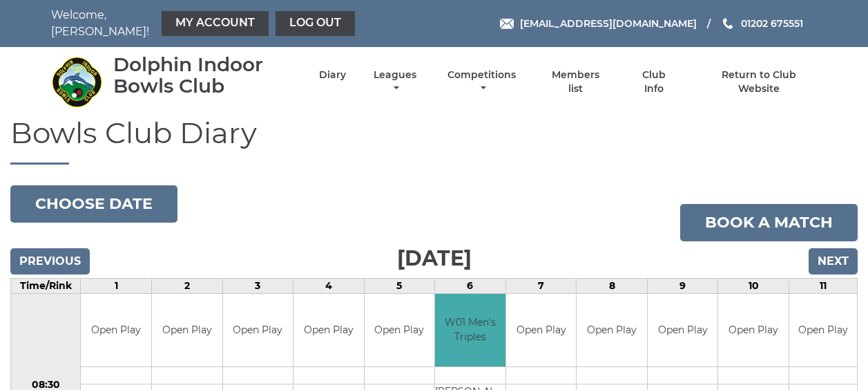 The image size is (868, 390). I want to click on a: Phone us 01202 675551, so click(761, 23).